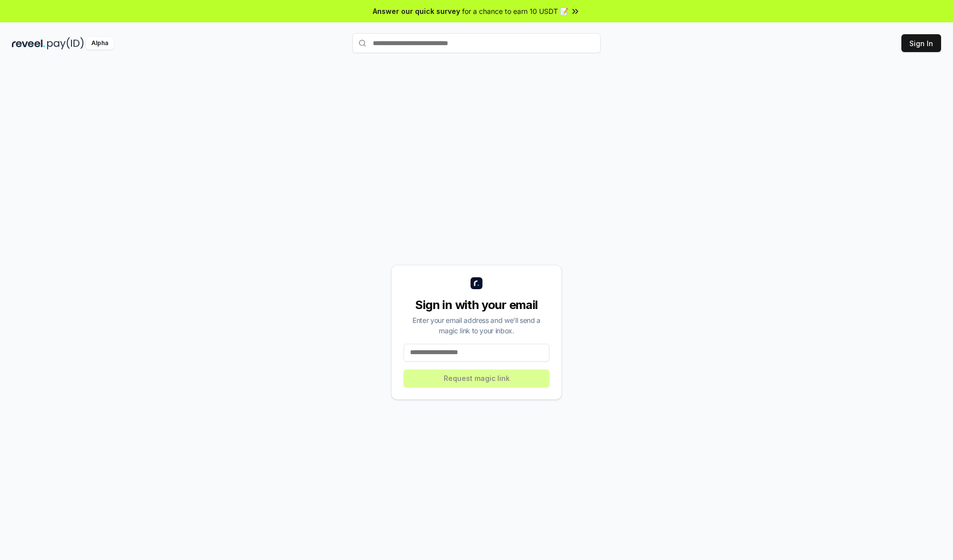 This screenshot has height=560, width=953. I want to click on button: Sign In, so click(921, 43).